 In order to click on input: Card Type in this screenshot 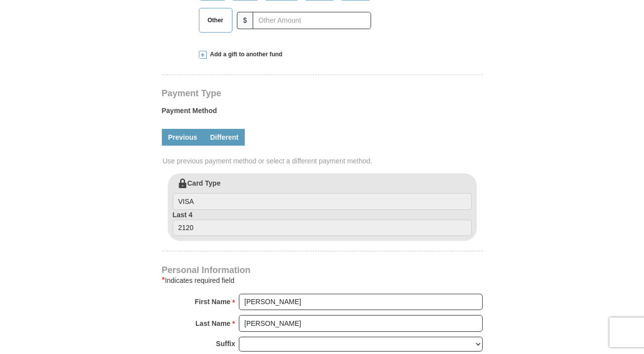, I will do `click(322, 201)`.